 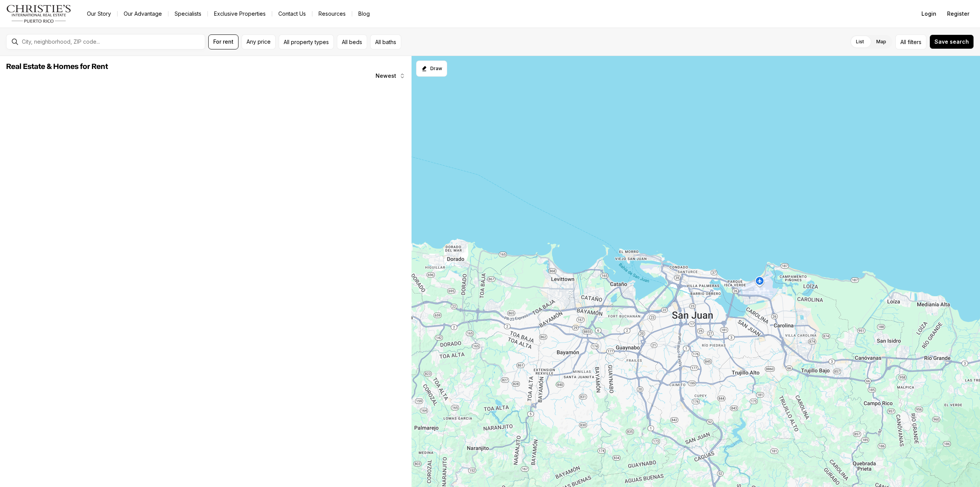 What do you see at coordinates (386, 76) in the screenshot?
I see `span: Newest` at bounding box center [386, 76].